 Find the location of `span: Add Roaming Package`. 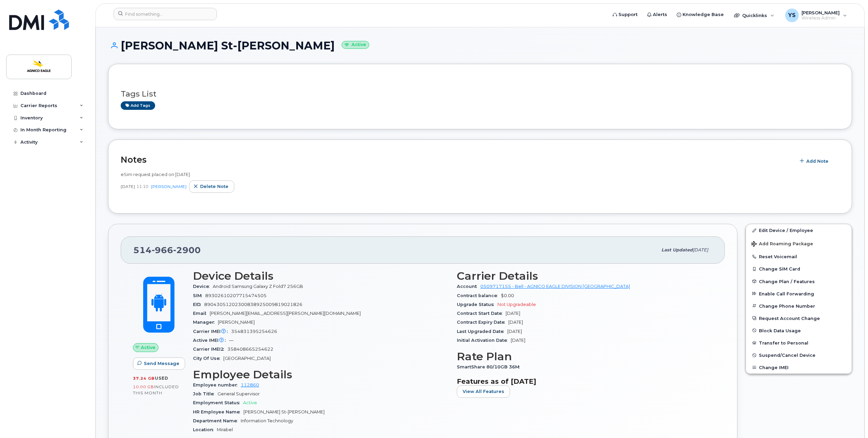

span: Add Roaming Package is located at coordinates (782, 244).